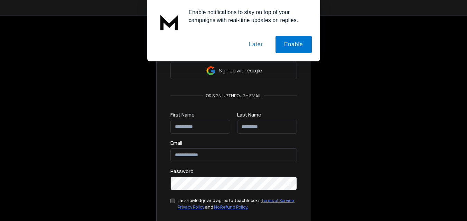  What do you see at coordinates (234, 71) in the screenshot?
I see `button: Sign up with Google` at bounding box center [234, 71].